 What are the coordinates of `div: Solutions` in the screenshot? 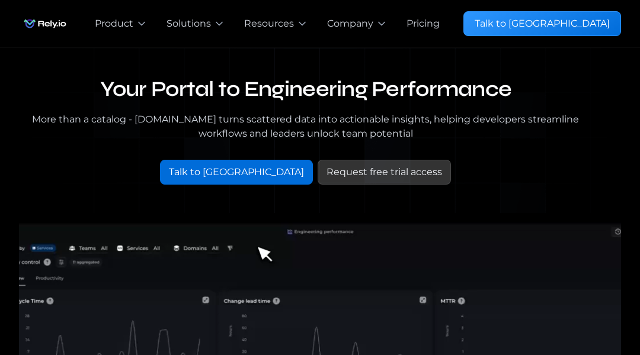 It's located at (188, 24).